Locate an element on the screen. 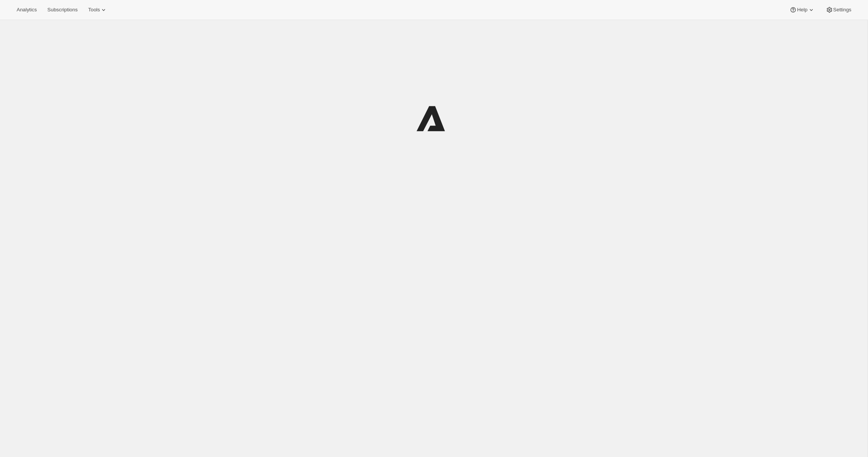 This screenshot has width=868, height=457. button: Help is located at coordinates (802, 10).